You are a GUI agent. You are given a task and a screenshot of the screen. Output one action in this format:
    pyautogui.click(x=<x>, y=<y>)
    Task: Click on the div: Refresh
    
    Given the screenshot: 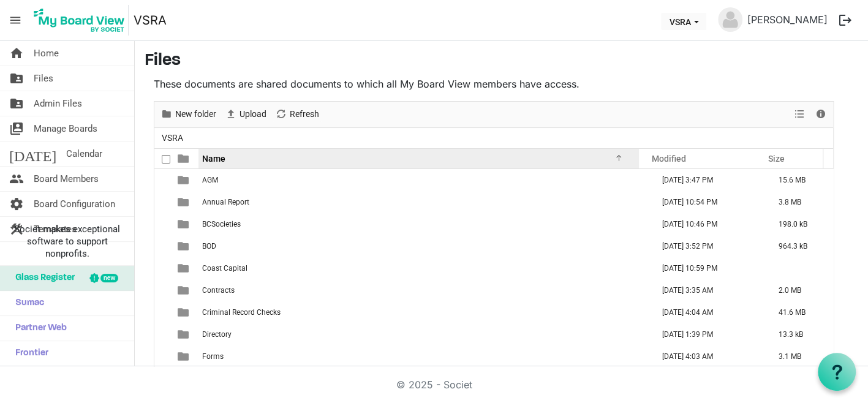 What is the action you would take?
    pyautogui.click(x=297, y=115)
    